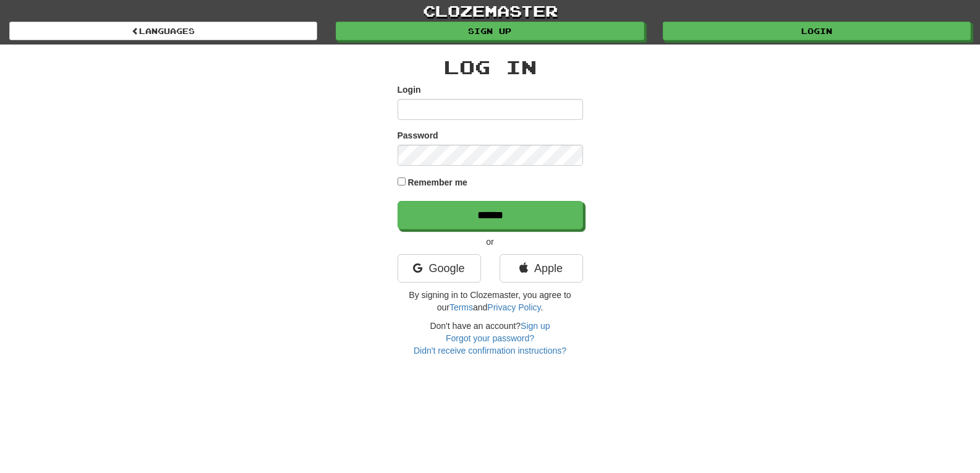 The width and height of the screenshot is (980, 473). I want to click on p: or, so click(490, 242).